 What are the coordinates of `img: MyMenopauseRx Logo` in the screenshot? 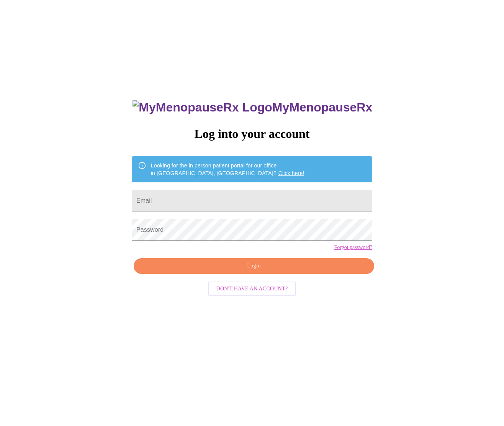 It's located at (202, 107).